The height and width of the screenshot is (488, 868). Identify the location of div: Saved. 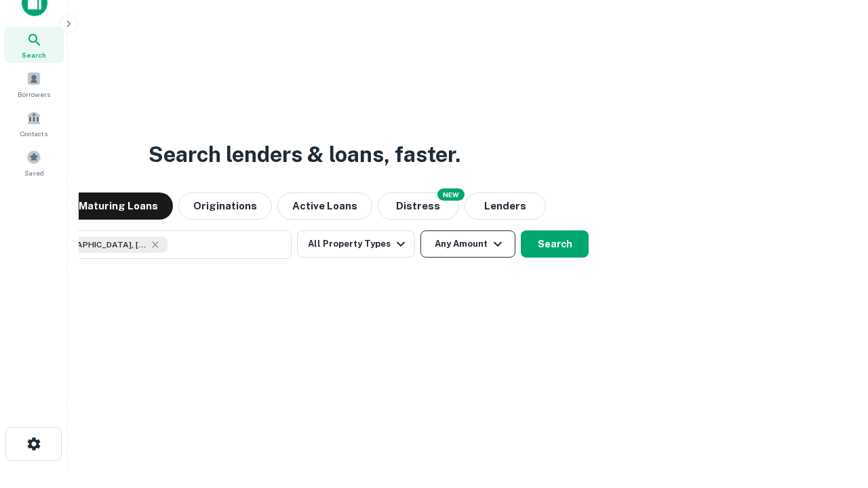
(34, 163).